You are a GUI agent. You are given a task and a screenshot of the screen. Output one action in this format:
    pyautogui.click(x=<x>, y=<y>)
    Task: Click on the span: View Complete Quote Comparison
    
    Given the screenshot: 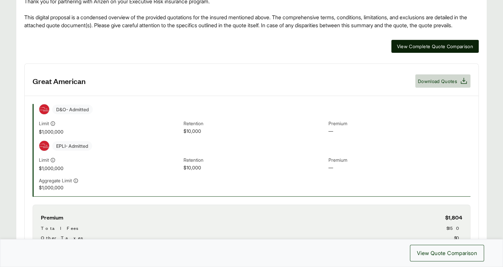 What is the action you would take?
    pyautogui.click(x=435, y=46)
    